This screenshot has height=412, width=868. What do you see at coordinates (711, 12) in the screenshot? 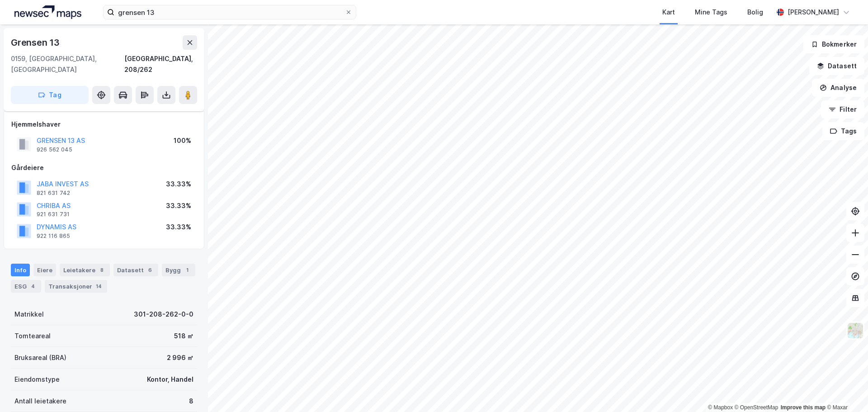
I see `div: Mine Tags` at bounding box center [711, 12].